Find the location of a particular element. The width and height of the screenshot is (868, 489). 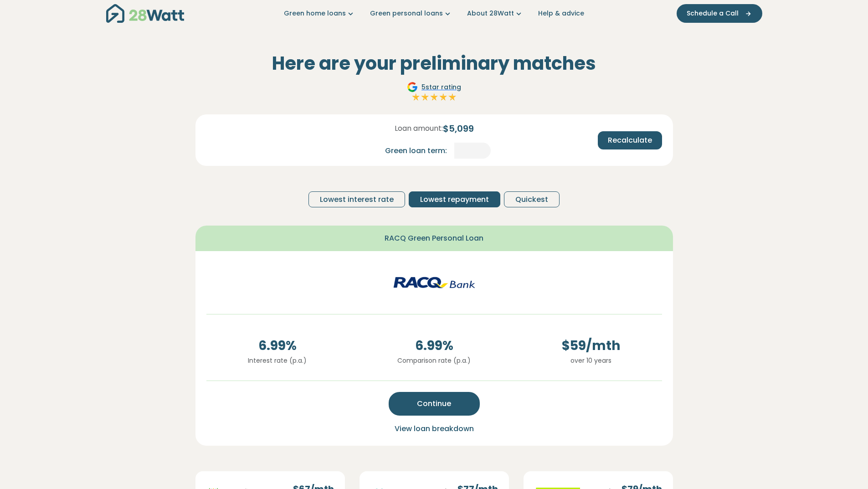

a: Help & advice is located at coordinates (561, 14).